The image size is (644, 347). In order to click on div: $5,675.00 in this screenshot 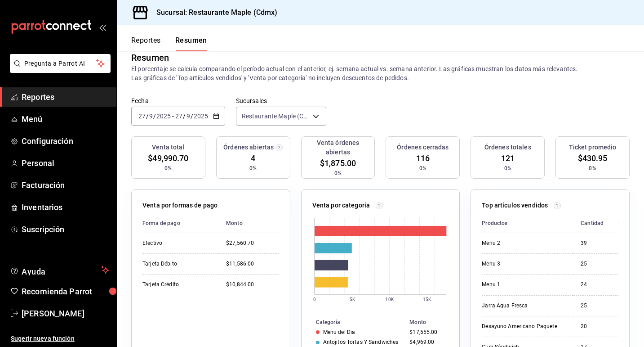, I will do `click(630, 264)`.